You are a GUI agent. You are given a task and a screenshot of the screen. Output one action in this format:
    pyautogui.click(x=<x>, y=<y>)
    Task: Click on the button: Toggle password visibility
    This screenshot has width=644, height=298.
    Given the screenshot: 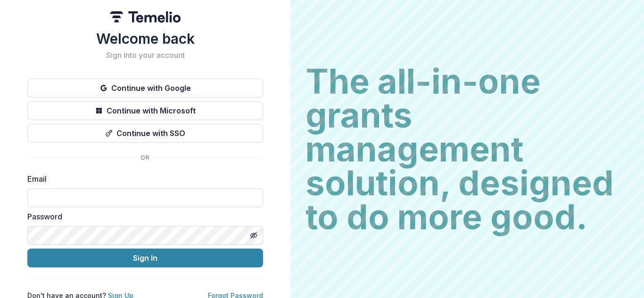 What is the action you would take?
    pyautogui.click(x=253, y=235)
    